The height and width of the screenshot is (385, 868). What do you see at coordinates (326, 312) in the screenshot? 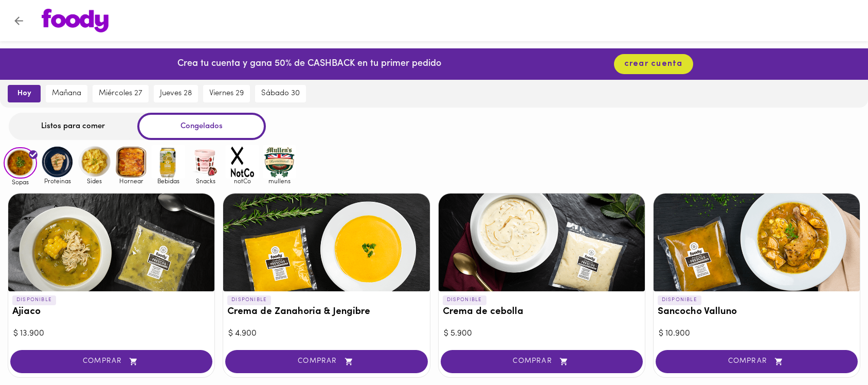
I see `h3: Crema de Zanahoria & Jengibre` at bounding box center [326, 312].